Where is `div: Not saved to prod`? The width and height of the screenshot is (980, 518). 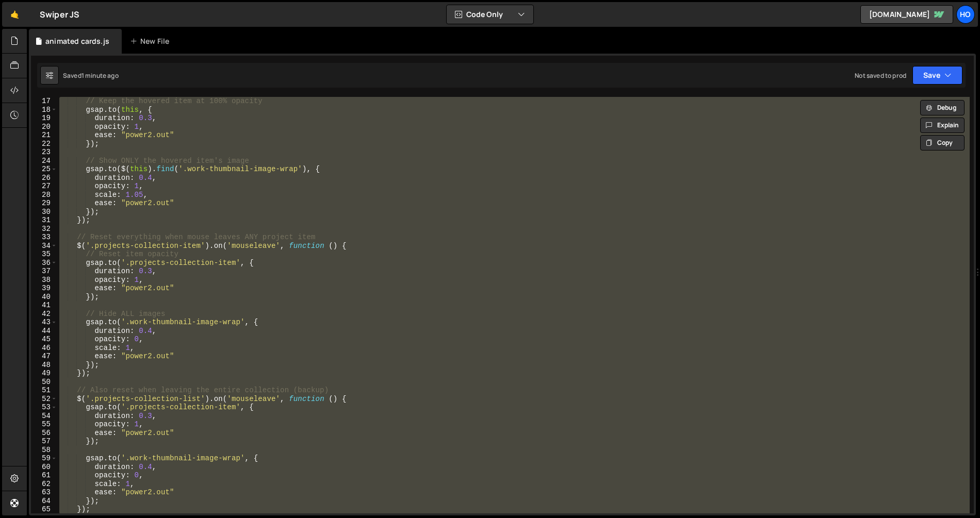
div: Not saved to prod is located at coordinates (880, 75).